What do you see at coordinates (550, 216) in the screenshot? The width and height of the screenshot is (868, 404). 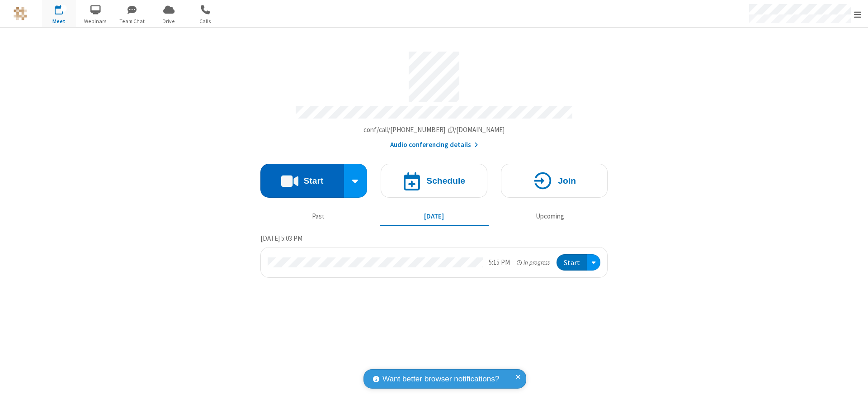 I see `button: Upcoming` at bounding box center [550, 216].